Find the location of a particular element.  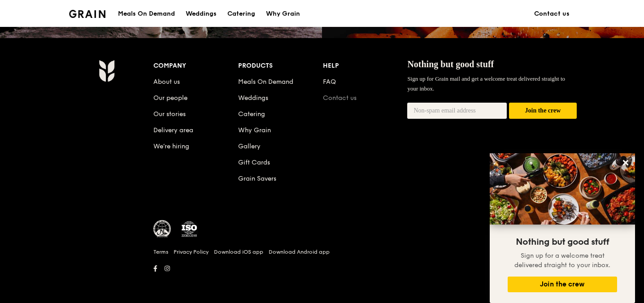

a: Our stories is located at coordinates (170, 114).